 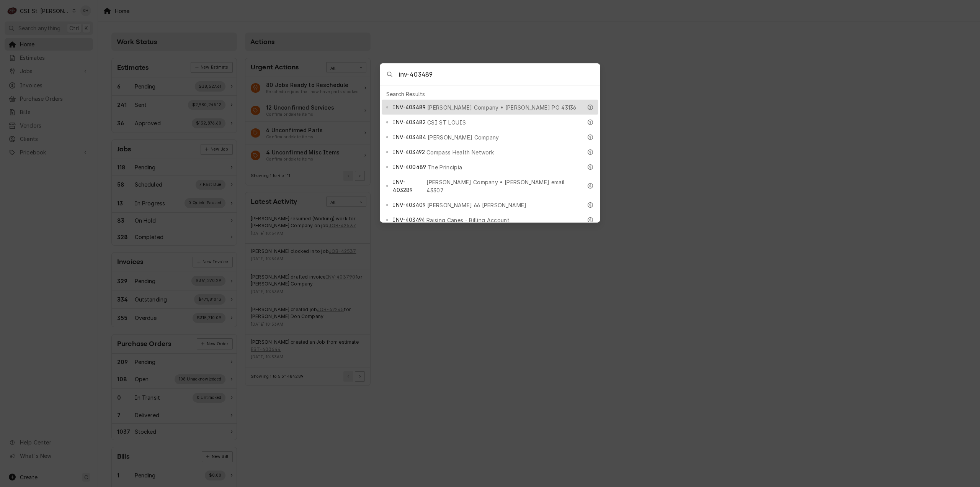 I want to click on span: Compass Health Network, so click(x=460, y=152).